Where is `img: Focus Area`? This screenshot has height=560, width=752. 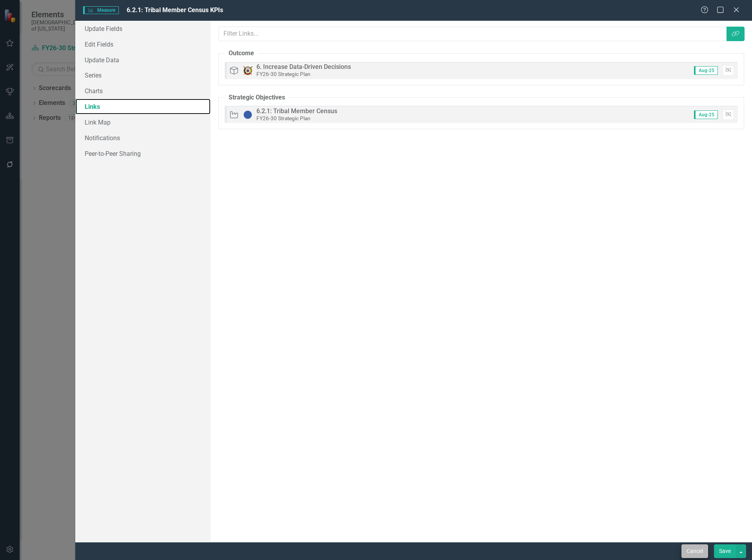 img: Focus Area is located at coordinates (248, 71).